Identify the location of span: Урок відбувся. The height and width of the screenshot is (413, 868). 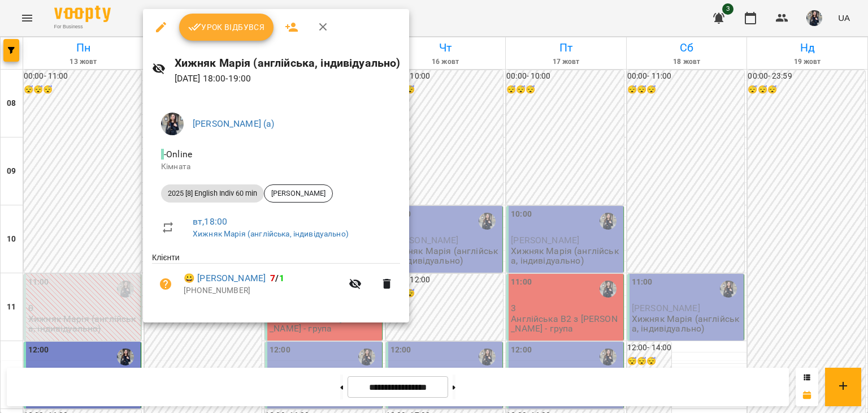
(226, 27).